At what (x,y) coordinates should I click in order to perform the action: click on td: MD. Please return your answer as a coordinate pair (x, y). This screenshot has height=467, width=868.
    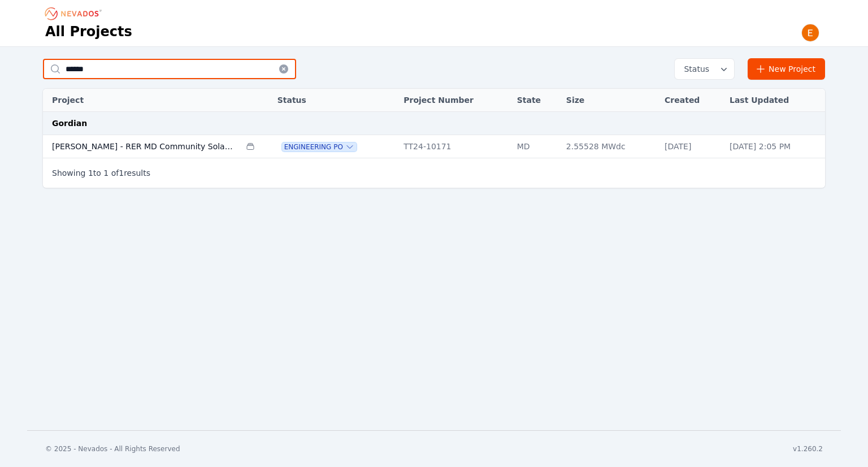
    Looking at the image, I should click on (536, 146).